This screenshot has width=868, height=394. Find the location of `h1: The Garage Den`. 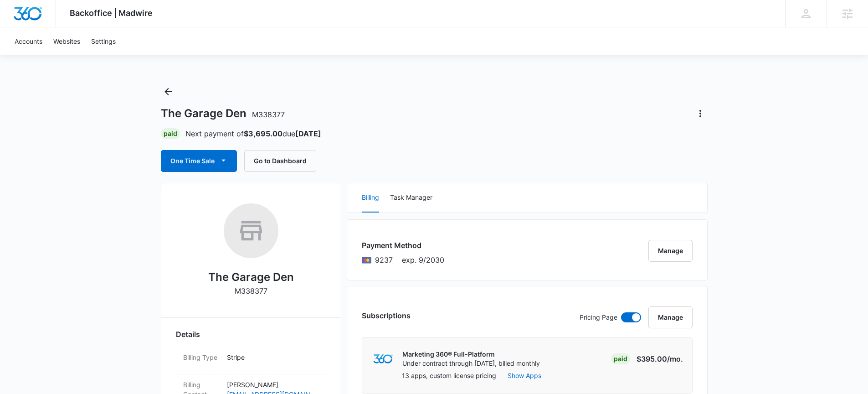

h1: The Garage Den is located at coordinates (223, 113).